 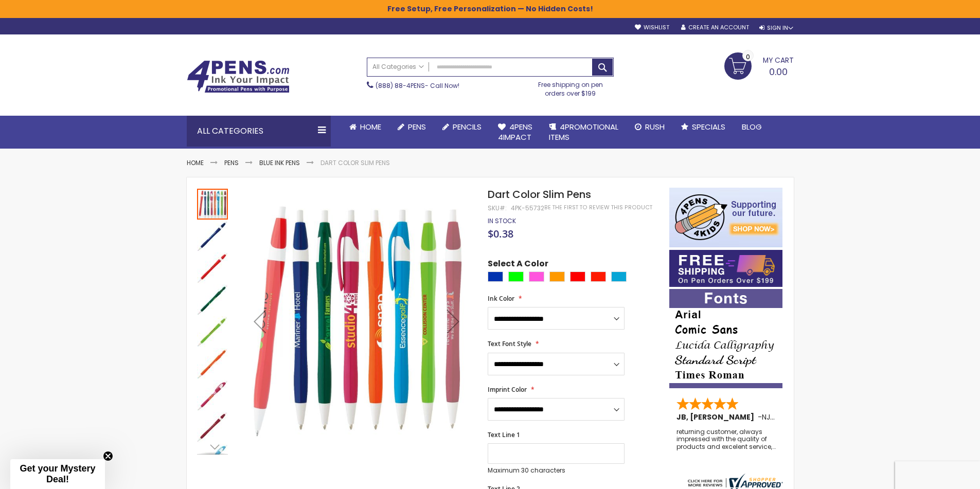 I want to click on span: All Categories, so click(x=398, y=67).